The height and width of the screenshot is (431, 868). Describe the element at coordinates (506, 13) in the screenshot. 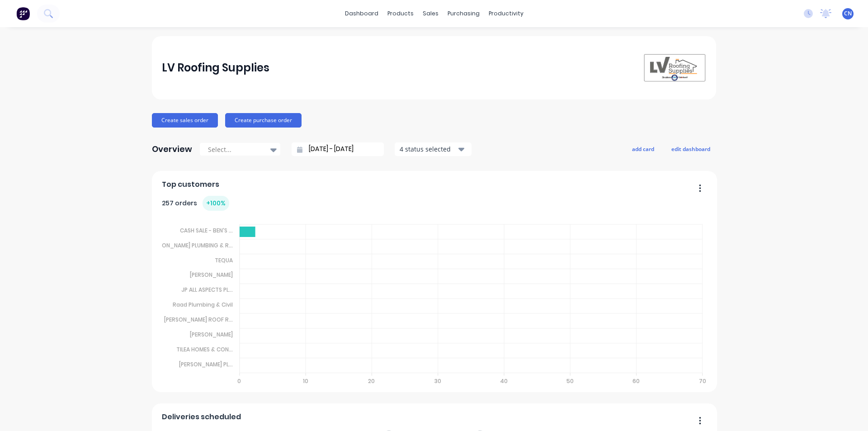

I see `div: productivity` at that location.